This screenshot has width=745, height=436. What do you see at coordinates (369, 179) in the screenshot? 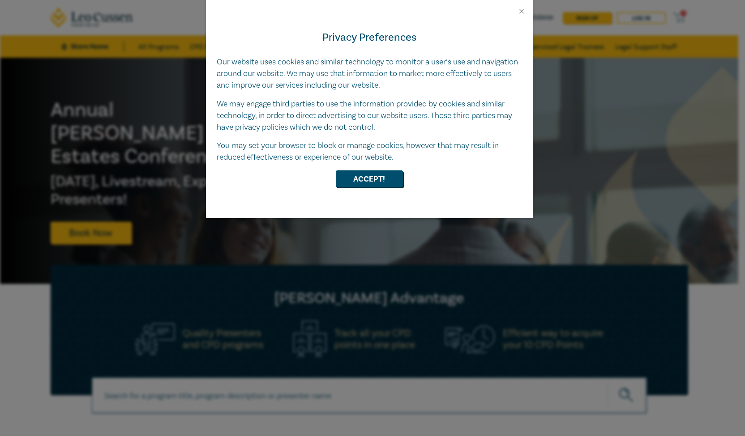
I see `button: Accept!` at bounding box center [369, 179].